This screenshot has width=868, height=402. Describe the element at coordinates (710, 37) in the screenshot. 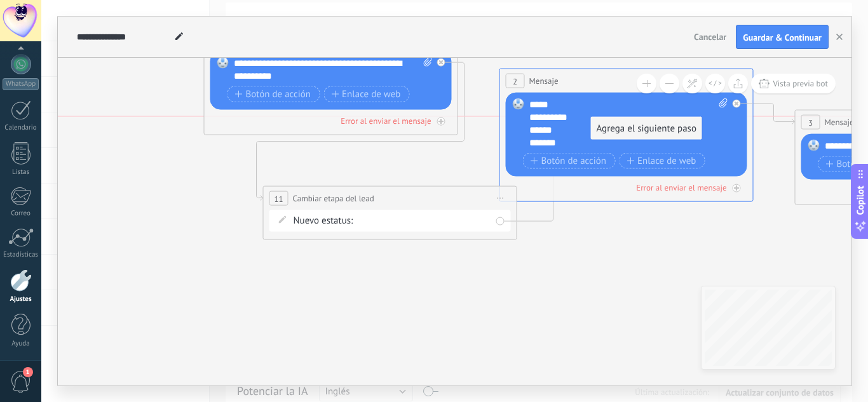

I see `span: Cancelar` at that location.